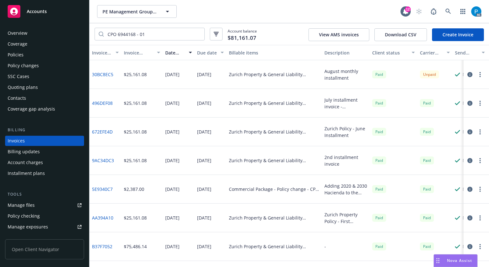  I want to click on div: Account charges, so click(25, 162).